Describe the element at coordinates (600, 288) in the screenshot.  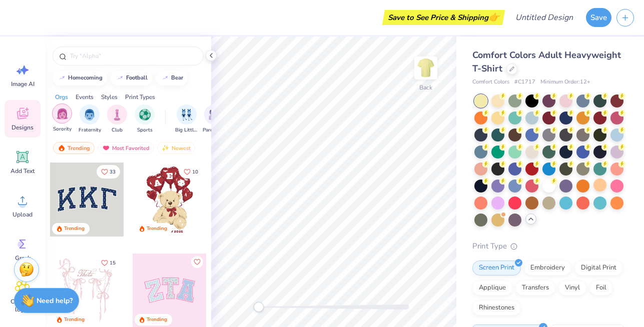
I see `div: Foil` at that location.